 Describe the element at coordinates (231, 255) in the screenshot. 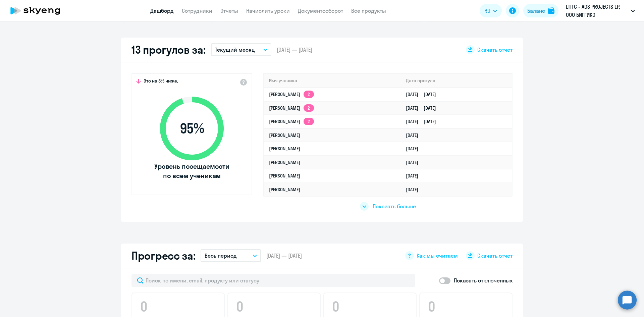

I see `button: Весь период` at that location.